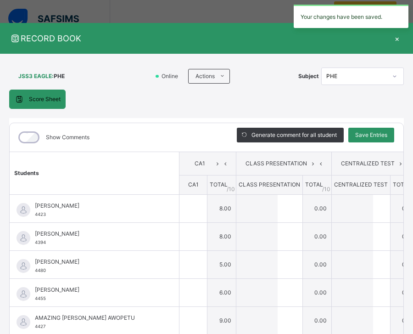 The width and height of the screenshot is (413, 334). What do you see at coordinates (27, 173) in the screenshot?
I see `span: Students` at bounding box center [27, 173].